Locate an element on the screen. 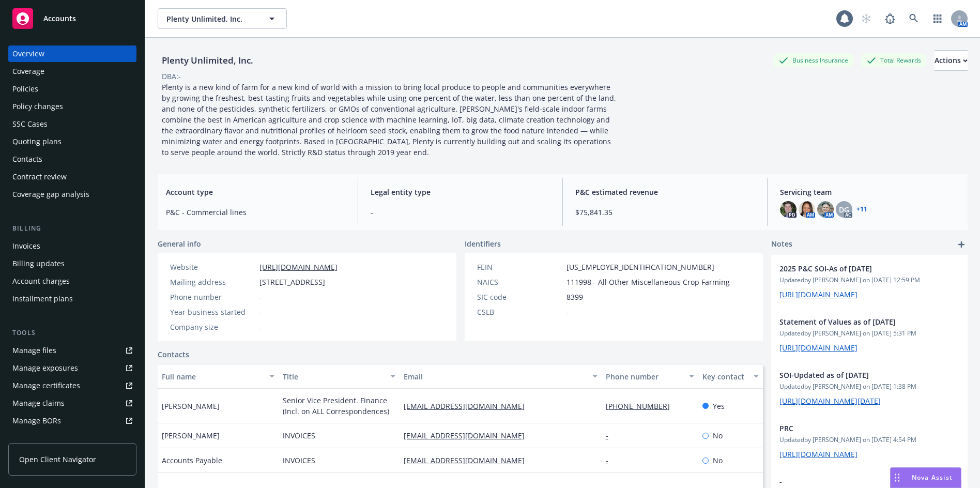 The width and height of the screenshot is (980, 488). a: Manage BORs is located at coordinates (72, 420).